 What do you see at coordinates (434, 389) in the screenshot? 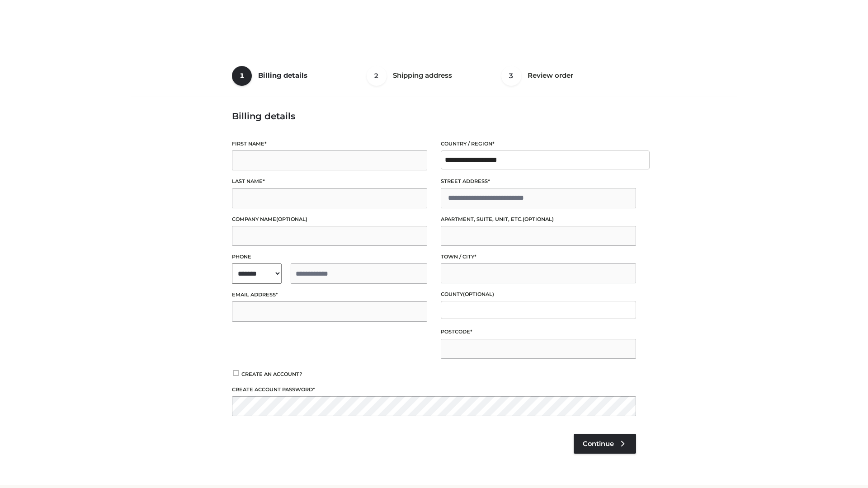
I see `label: Create account password` at bounding box center [434, 389].